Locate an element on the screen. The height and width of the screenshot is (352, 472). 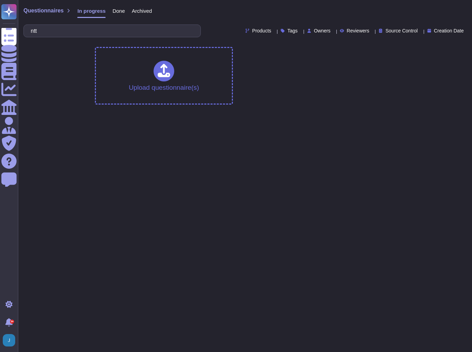
div: Upload questionnaire(s) is located at coordinates (164, 76).